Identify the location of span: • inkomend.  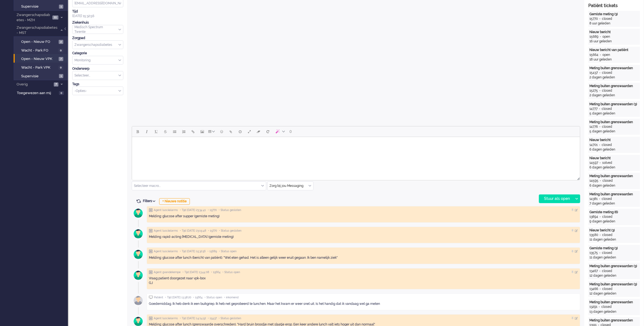
(231, 298).